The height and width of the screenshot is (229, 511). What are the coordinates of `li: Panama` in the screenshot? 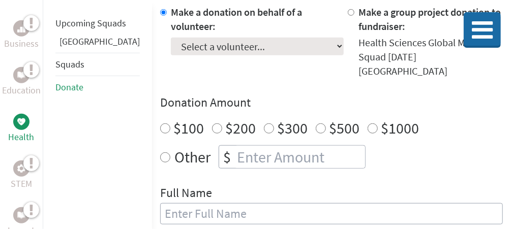 It's located at (98, 44).